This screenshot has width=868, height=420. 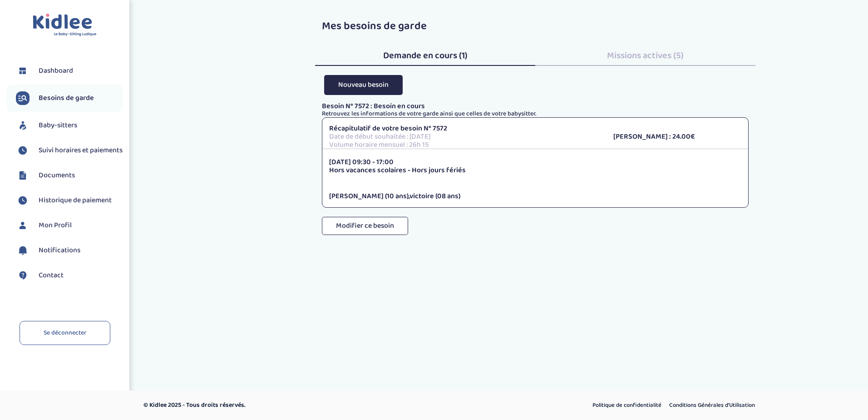 What do you see at coordinates (66, 98) in the screenshot?
I see `span: Besoins de garde` at bounding box center [66, 98].